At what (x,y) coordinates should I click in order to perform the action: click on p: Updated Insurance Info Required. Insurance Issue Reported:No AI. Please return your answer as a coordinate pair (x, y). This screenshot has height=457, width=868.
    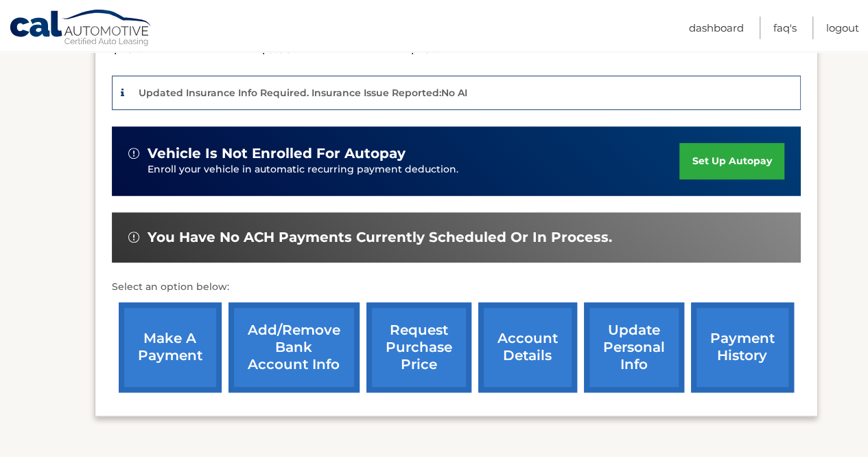
    Looking at the image, I should click on (303, 93).